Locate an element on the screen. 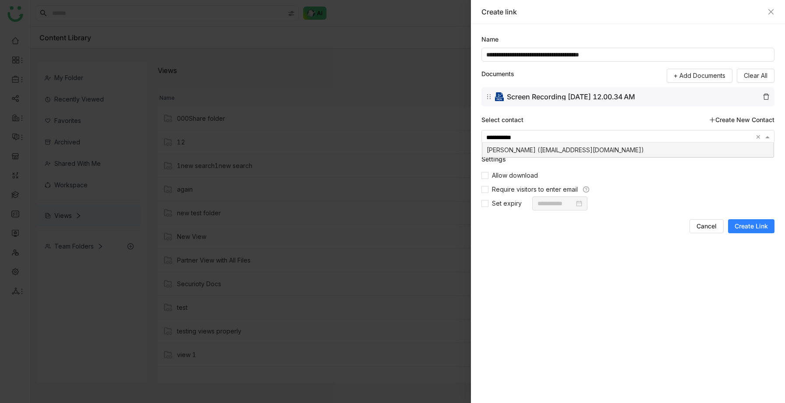 The height and width of the screenshot is (403, 785). span: Allow download is located at coordinates (514, 176).